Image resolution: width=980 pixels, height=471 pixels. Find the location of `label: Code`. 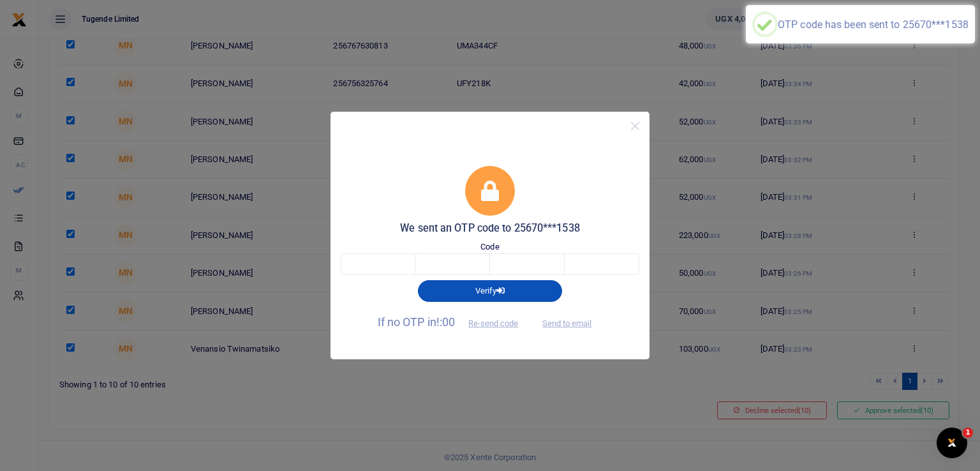

label: Code is located at coordinates (490, 247).